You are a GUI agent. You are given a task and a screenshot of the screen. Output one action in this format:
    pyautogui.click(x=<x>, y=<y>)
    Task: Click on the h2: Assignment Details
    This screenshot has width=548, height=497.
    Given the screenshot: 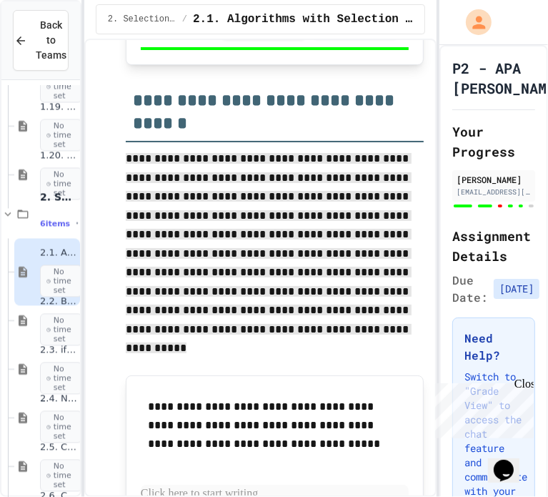 What is the action you would take?
    pyautogui.click(x=494, y=246)
    